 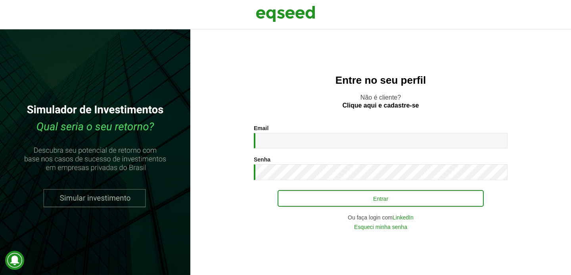 What do you see at coordinates (403, 217) in the screenshot?
I see `a: LinkedIn` at bounding box center [403, 217].